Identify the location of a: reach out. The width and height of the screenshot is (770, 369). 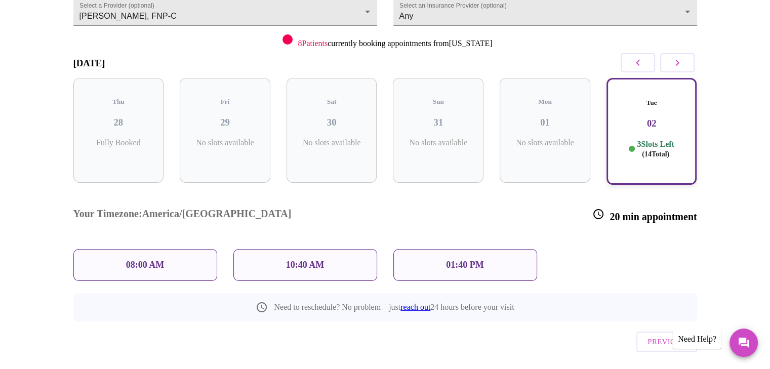
(415, 307).